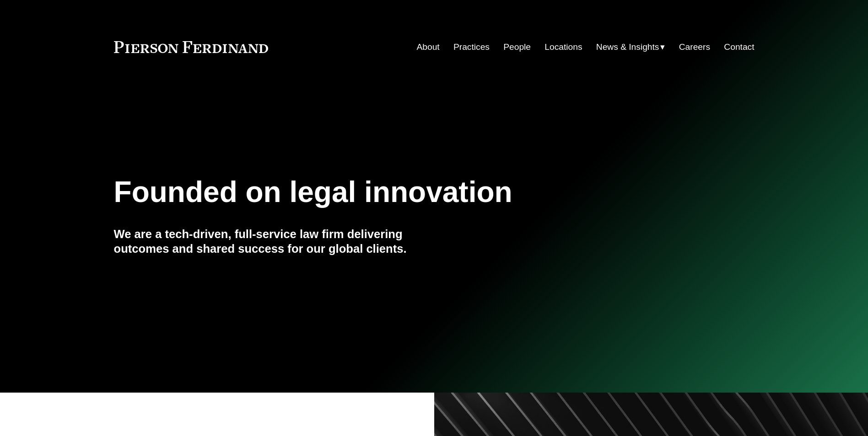 The width and height of the screenshot is (868, 436). What do you see at coordinates (563, 47) in the screenshot?
I see `a: Locations` at bounding box center [563, 47].